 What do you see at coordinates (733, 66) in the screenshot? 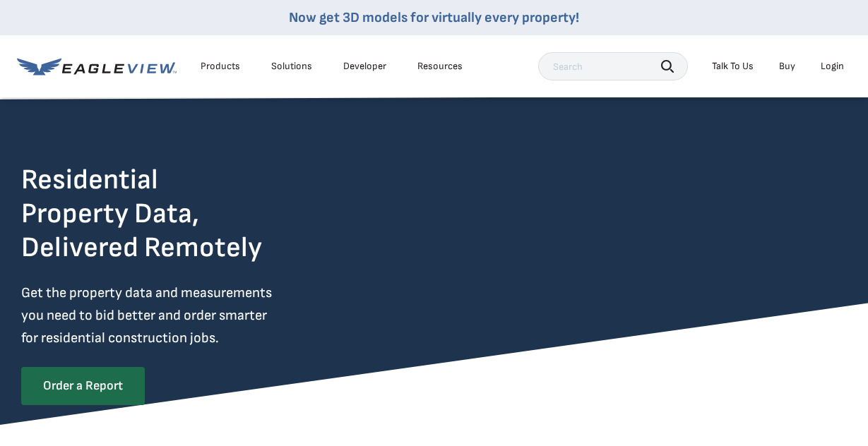
I see `div: Talk To Us` at bounding box center [733, 66].